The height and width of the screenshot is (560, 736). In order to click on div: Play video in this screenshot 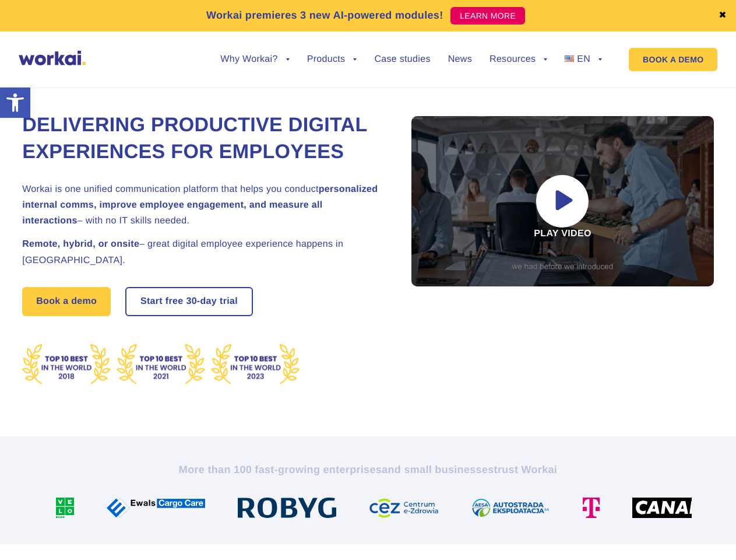, I will do `click(562, 201)`.